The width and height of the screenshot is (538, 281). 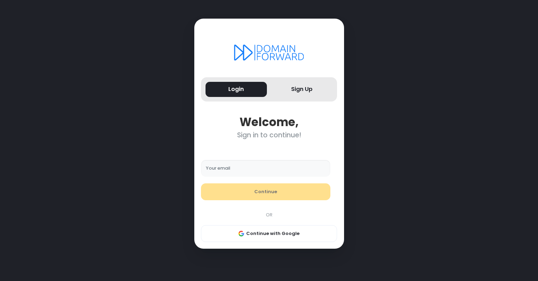 I want to click on div: Sign in to continue!, so click(x=269, y=135).